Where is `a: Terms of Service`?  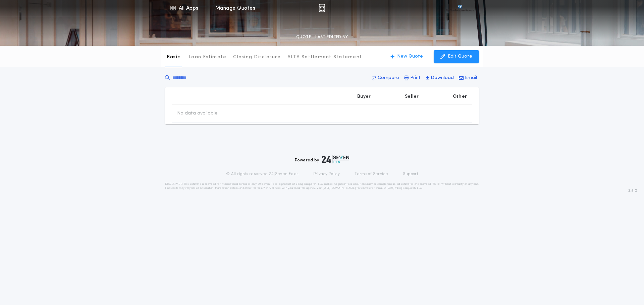
a: Terms of Service is located at coordinates (372, 175).